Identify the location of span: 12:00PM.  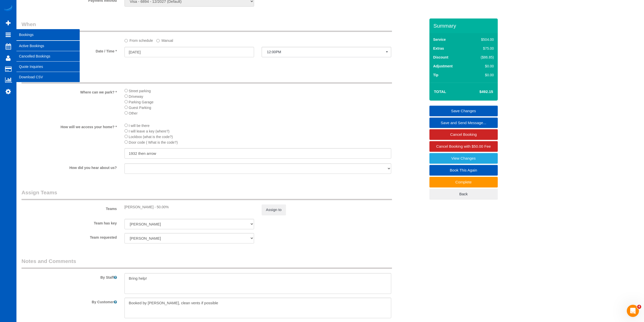
(326, 52).